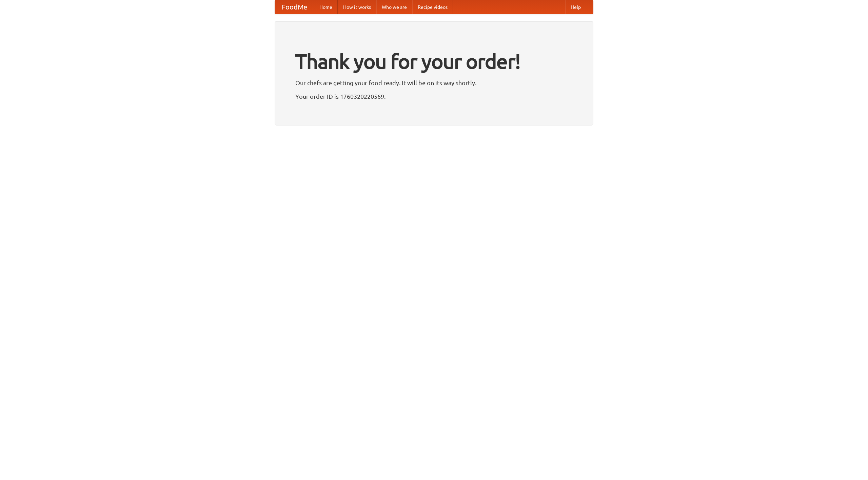 This screenshot has width=868, height=480. What do you see at coordinates (434, 61) in the screenshot?
I see `h1: Thank you for your order!` at bounding box center [434, 61].